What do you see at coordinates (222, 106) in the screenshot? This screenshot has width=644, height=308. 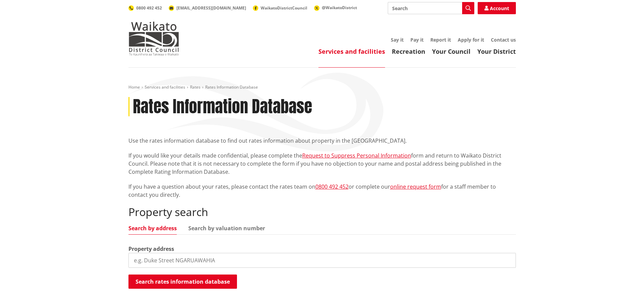 I see `h1: Rates Information Database` at bounding box center [222, 106].